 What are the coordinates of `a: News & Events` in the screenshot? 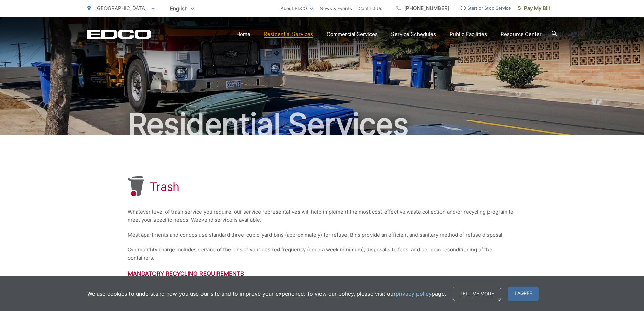 It's located at (336, 8).